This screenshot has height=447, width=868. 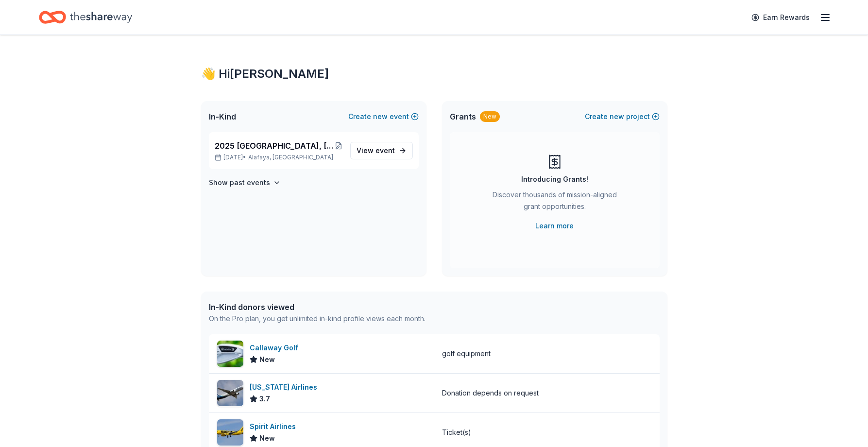 What do you see at coordinates (265, 399) in the screenshot?
I see `span: 3.7` at bounding box center [265, 399].